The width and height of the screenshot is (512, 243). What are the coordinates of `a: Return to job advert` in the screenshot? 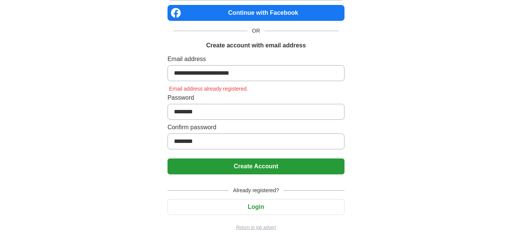 It's located at (256, 227).